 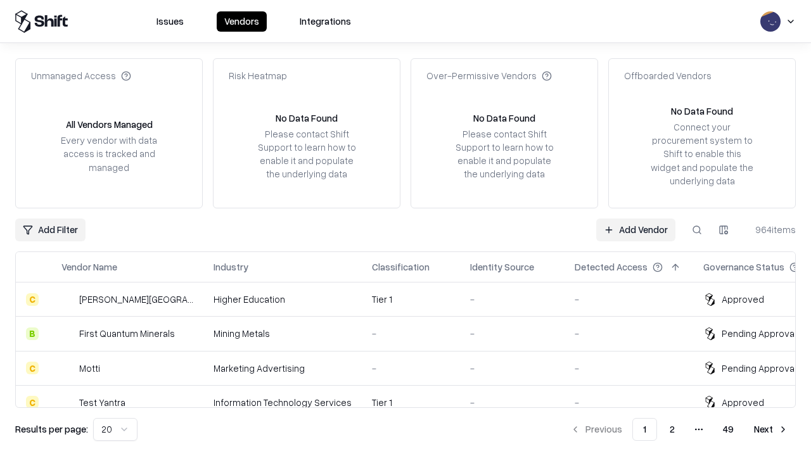 What do you see at coordinates (489, 75) in the screenshot?
I see `div: Over-Permissive Vendors` at bounding box center [489, 75].